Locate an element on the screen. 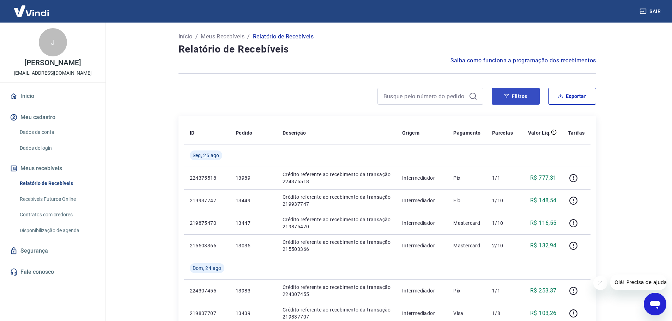 Image resolution: width=672 pixels, height=321 pixels. p: R$ 777,31 is located at coordinates (543, 178).